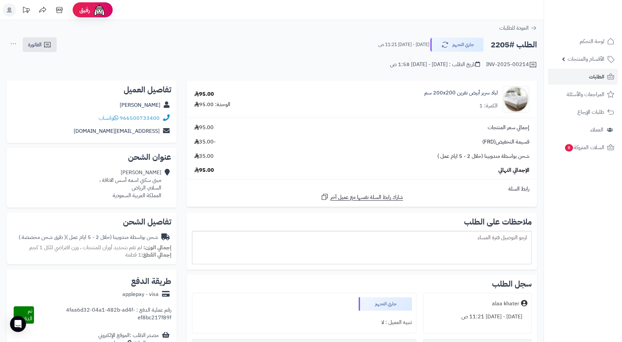  I want to click on img: logo-2.png, so click(596, 12).